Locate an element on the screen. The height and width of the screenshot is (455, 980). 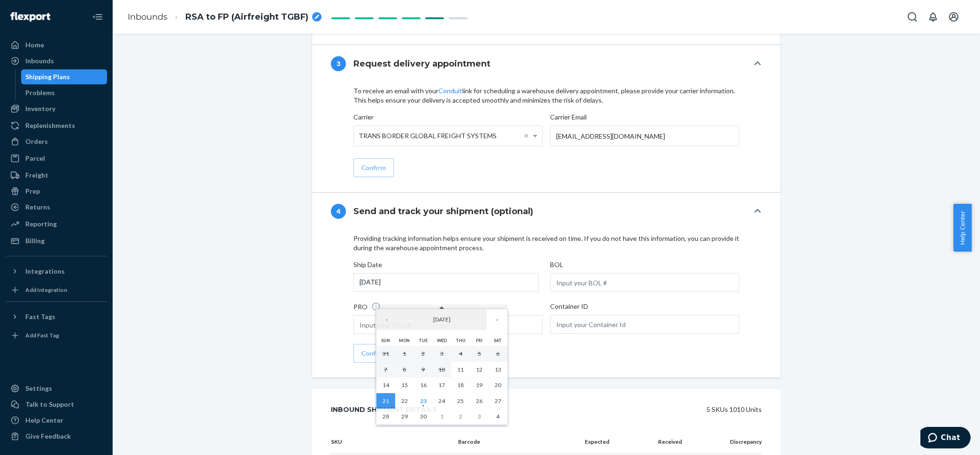
abbr: October 1, 2025 is located at coordinates (442, 417).